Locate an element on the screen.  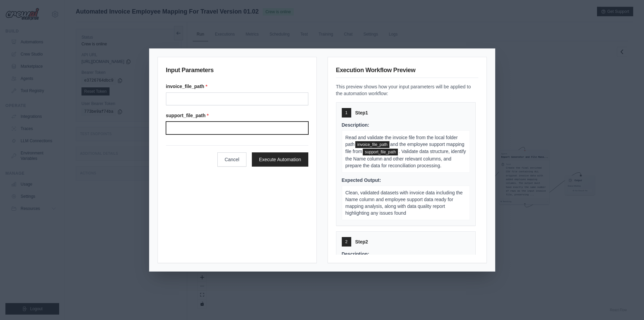
span: 1 is located at coordinates (346, 113).